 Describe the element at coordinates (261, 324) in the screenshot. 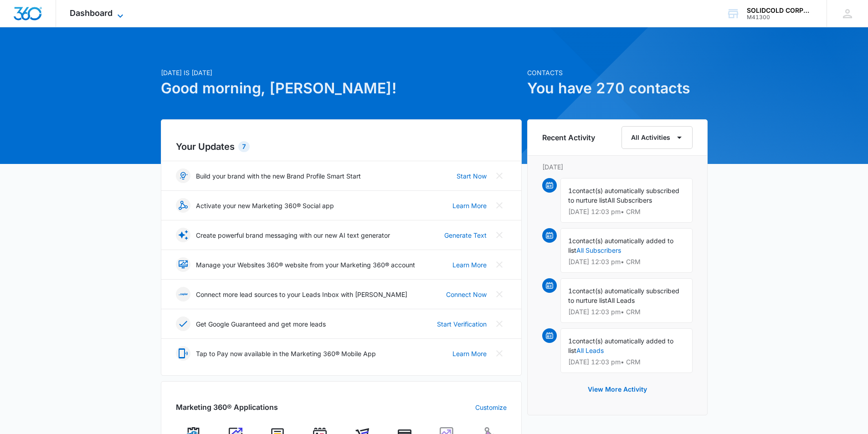

I see `p: Get Google Guaranteed and get more leads` at that location.